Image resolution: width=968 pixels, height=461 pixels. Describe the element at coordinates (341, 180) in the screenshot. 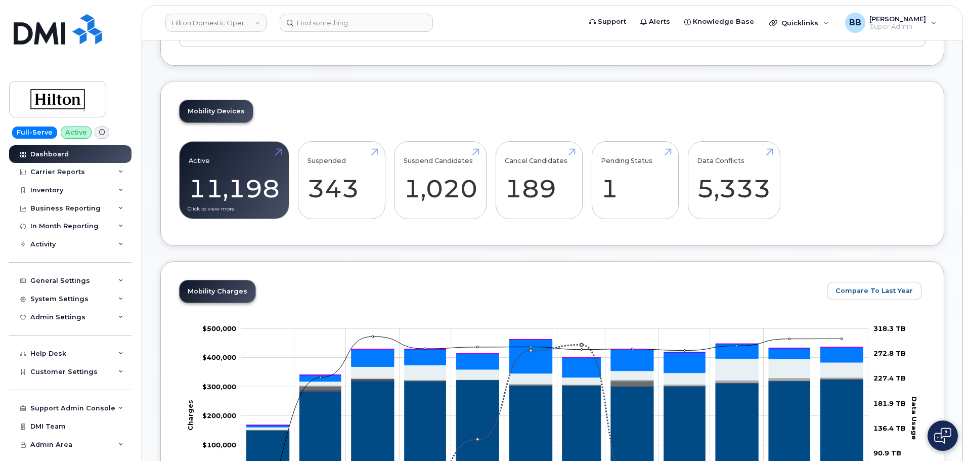

I see `a: Suspended 343` at that location.